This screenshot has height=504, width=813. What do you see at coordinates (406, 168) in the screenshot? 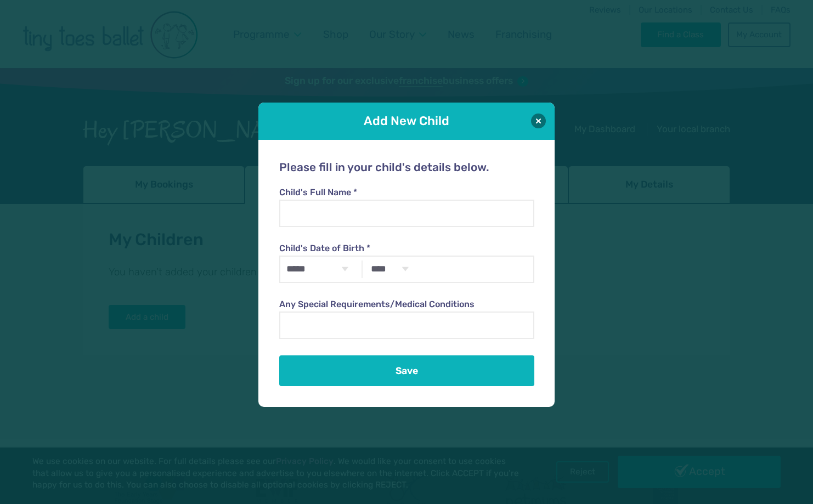
I see `h2: Please fill in your child's details below.` at bounding box center [406, 168].